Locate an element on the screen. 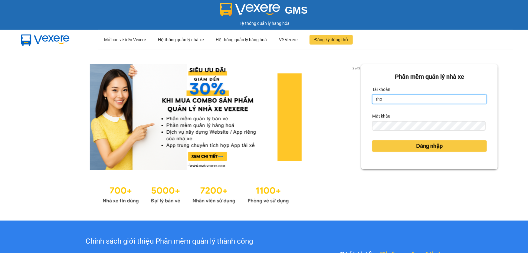 The width and height of the screenshot is (528, 253). img: Statistics.png is located at coordinates (196, 194).